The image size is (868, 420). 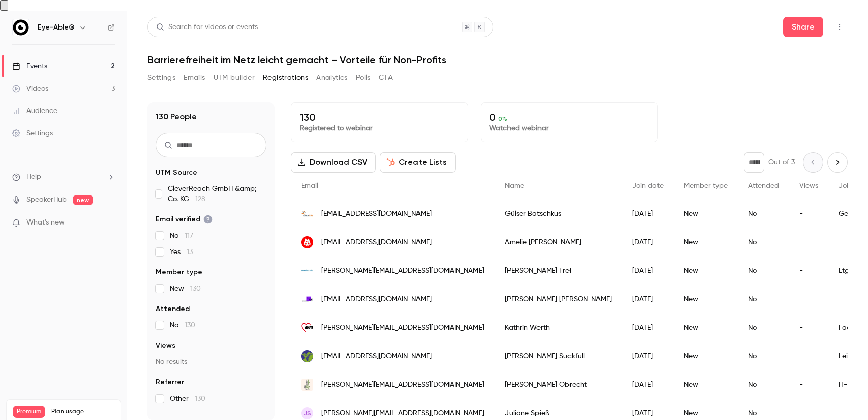 What do you see at coordinates (29, 411) in the screenshot?
I see `span: Premium` at bounding box center [29, 411].